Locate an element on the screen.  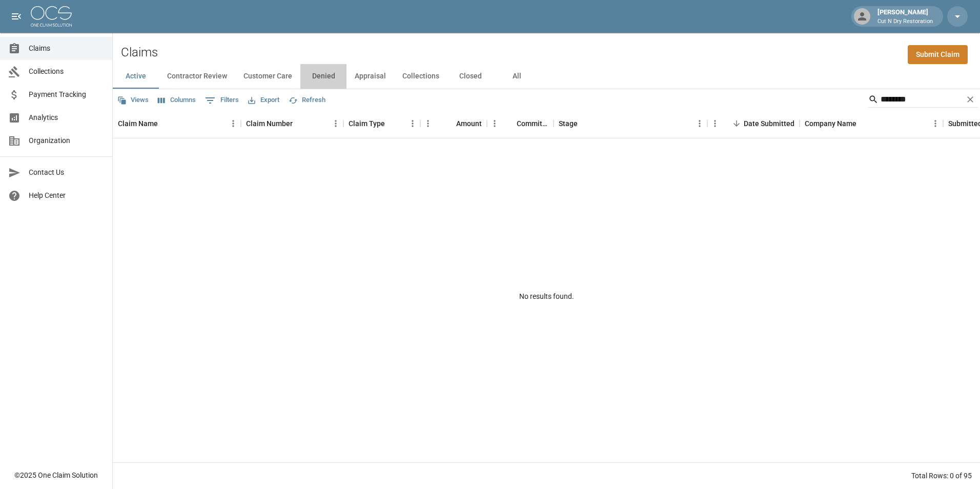
span: Analytics is located at coordinates (66, 118).